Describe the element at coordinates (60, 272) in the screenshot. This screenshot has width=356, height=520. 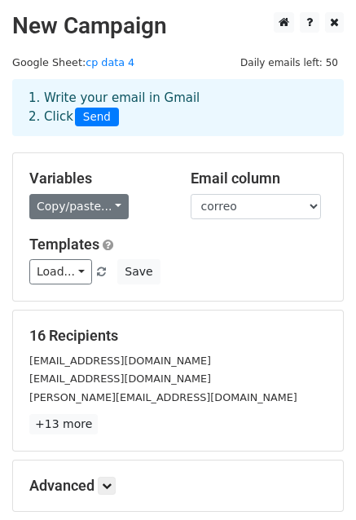
I see `a: Load...` at that location.